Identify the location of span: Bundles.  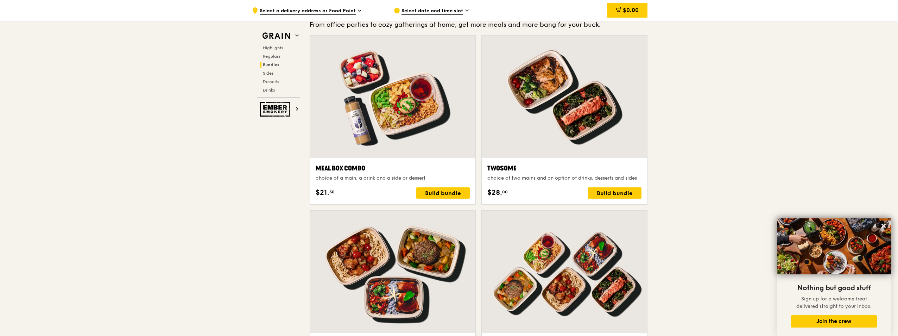
(271, 65).